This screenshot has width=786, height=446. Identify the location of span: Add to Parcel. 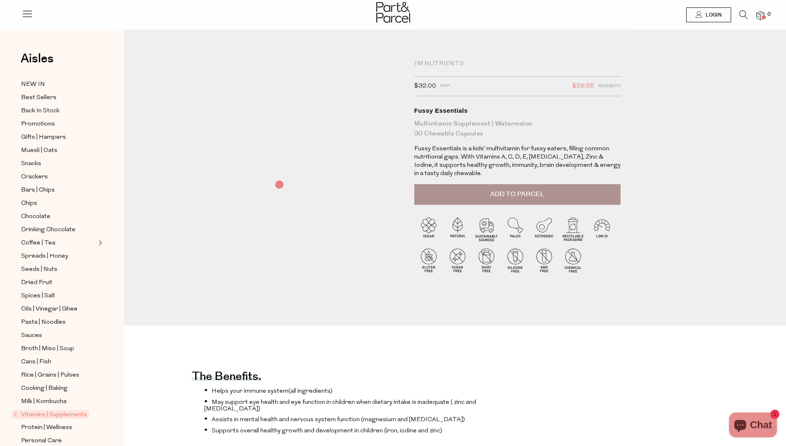
(517, 194).